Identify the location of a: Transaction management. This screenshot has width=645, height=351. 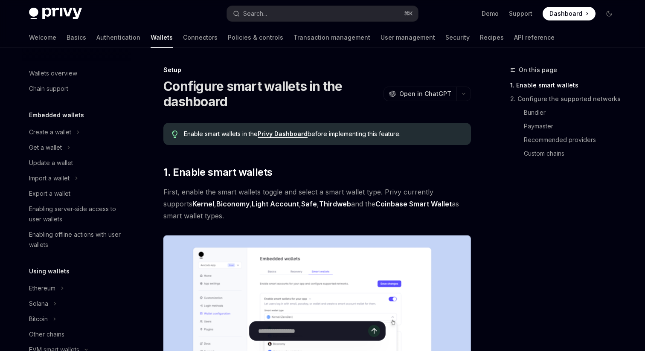
(332, 38).